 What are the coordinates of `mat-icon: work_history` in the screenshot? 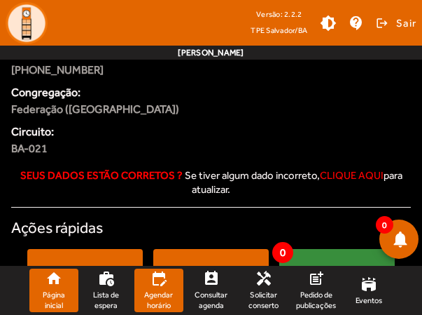 It's located at (106, 278).